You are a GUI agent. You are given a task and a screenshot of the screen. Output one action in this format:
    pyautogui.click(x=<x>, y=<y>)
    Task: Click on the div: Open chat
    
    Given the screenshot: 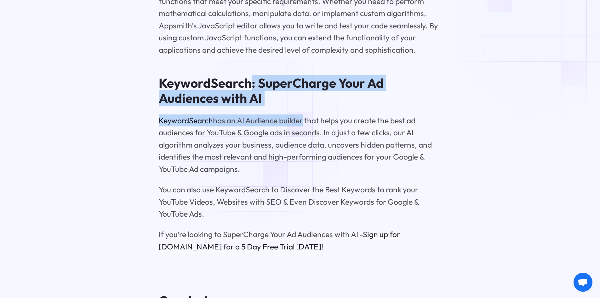 What is the action you would take?
    pyautogui.click(x=583, y=282)
    